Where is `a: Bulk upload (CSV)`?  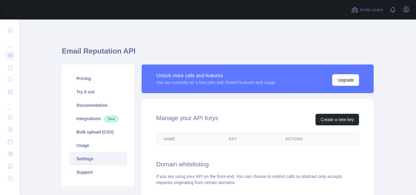
a: Bulk upload (CSV) is located at coordinates (98, 132).